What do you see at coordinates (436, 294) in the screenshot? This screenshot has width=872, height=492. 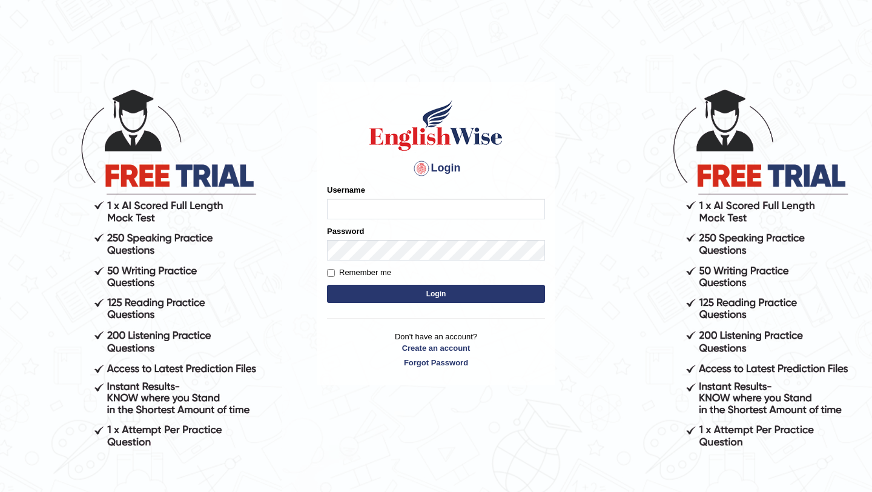 I see `button: Login` at bounding box center [436, 294].